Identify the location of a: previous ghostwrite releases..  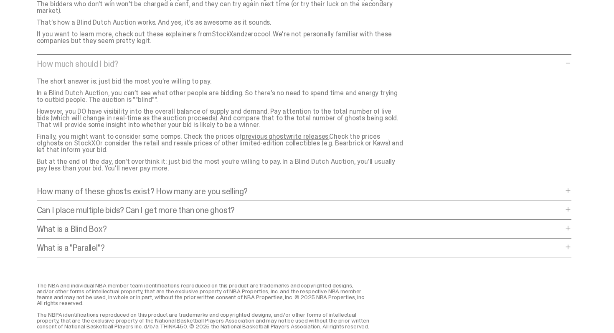
(285, 136).